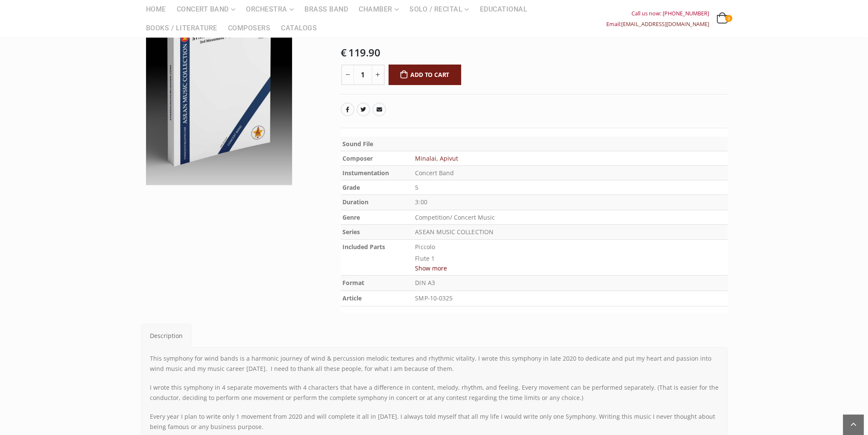  Describe the element at coordinates (366, 173) in the screenshot. I see `b: Instumentation` at that location.